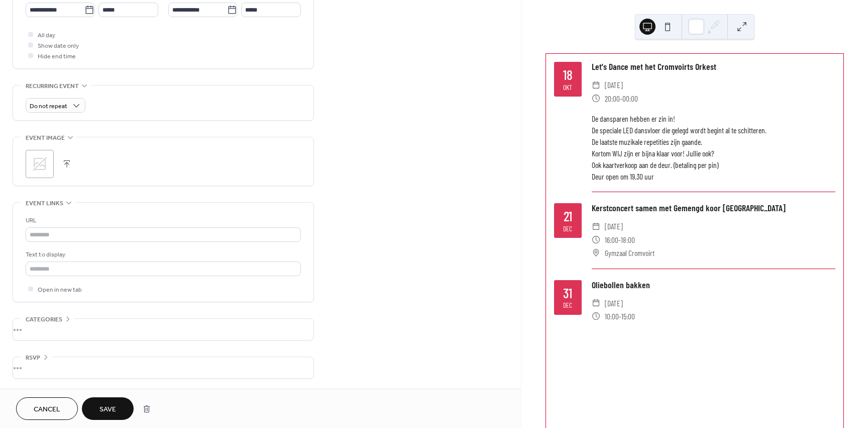 This screenshot has width=868, height=428. Describe the element at coordinates (713, 148) in the screenshot. I see `div: De dansparen hebben er zin in! De speciale LED dansvloer die gelegd wordt begint al te schitteren...` at that location.